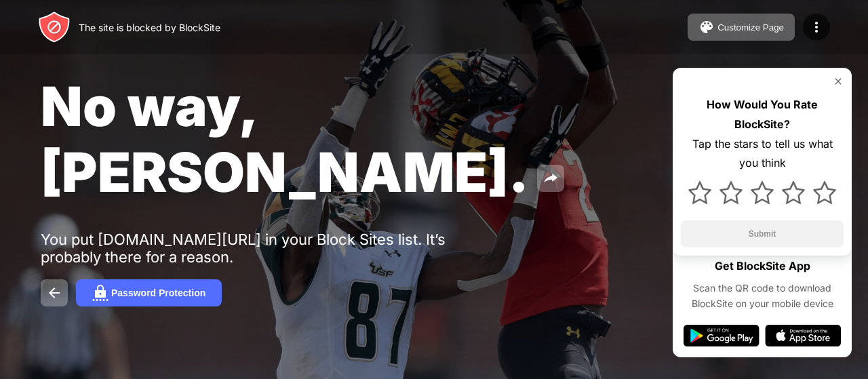  I want to click on img: header-logo.svg, so click(54, 27).